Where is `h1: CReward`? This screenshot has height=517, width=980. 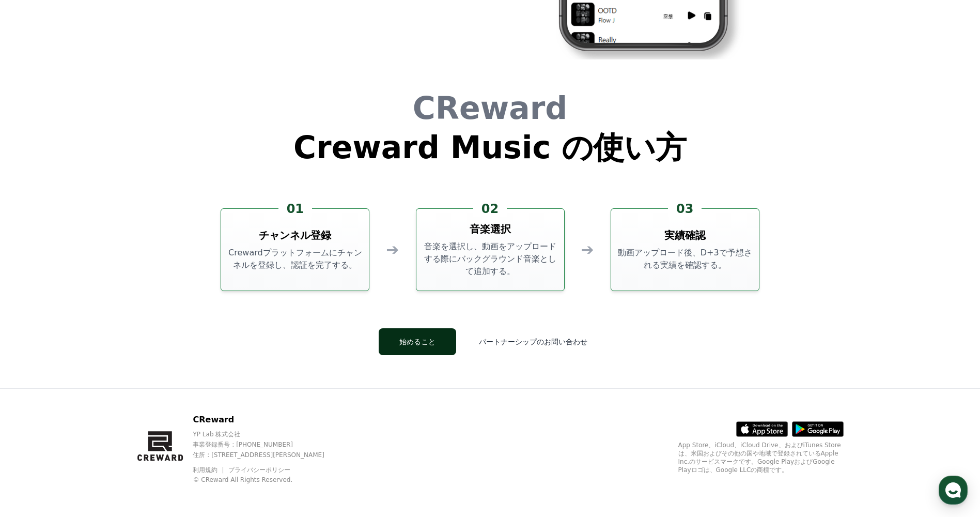
h1: CReward is located at coordinates (490, 108).